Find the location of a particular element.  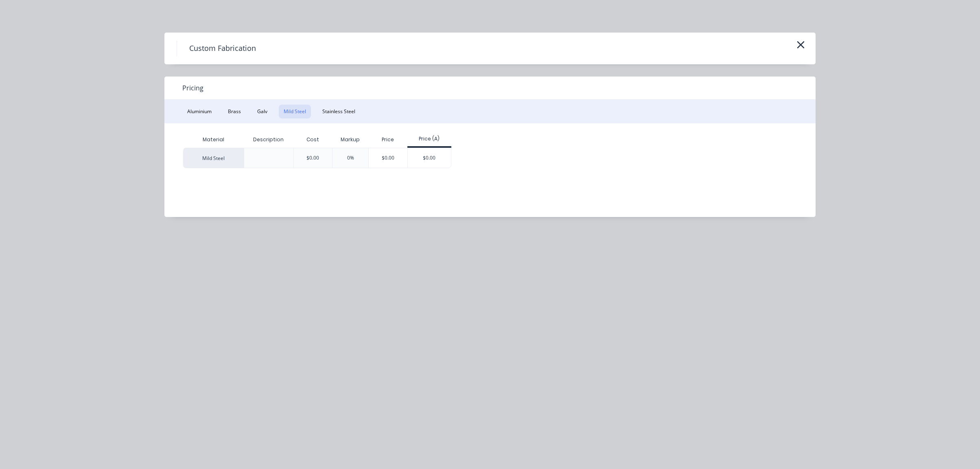

div: Price is located at coordinates (388, 140).